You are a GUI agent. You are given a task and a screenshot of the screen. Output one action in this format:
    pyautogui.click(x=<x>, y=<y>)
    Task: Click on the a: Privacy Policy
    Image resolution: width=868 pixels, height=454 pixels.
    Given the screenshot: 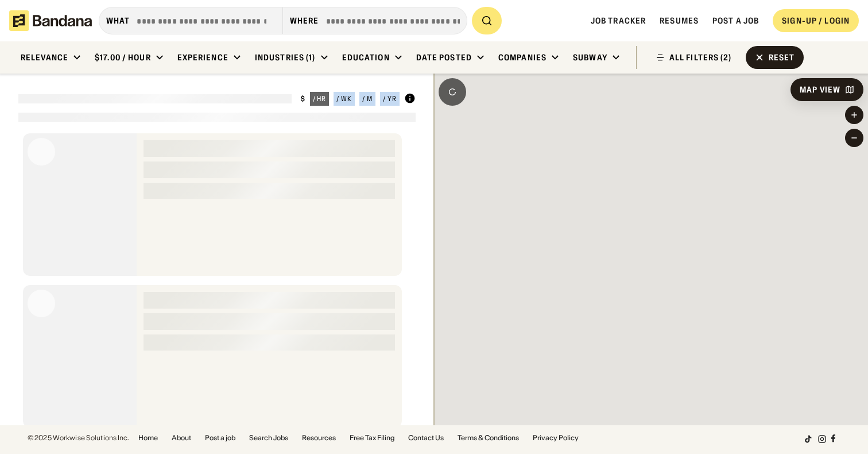 What is the action you would take?
    pyautogui.click(x=556, y=438)
    